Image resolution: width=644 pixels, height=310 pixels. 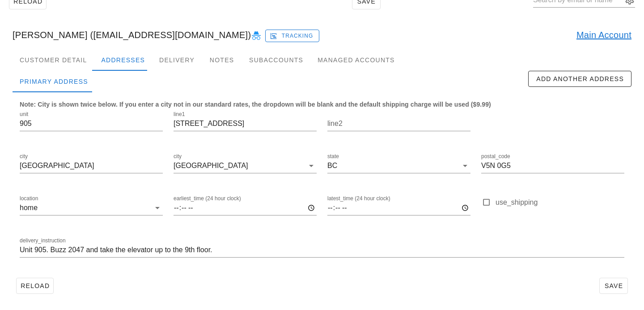 I want to click on button: Add Another Address, so click(x=580, y=79).